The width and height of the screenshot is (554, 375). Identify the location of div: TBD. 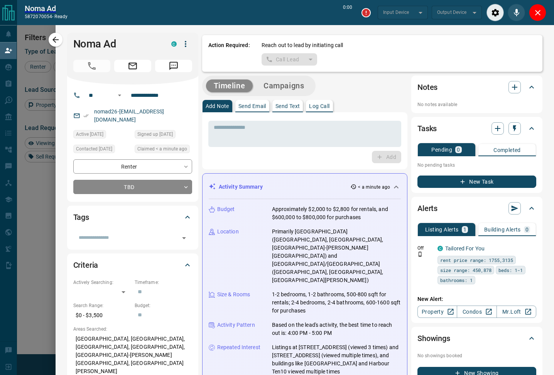
(133, 187).